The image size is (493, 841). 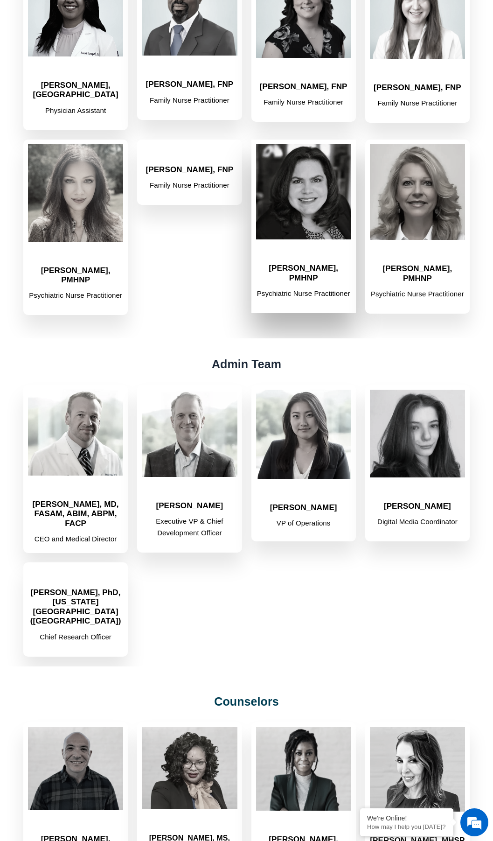 What do you see at coordinates (417, 769) in the screenshot?
I see `img: Elizabeth Holman - Counselor of National Addiction Specialists` at bounding box center [417, 769].